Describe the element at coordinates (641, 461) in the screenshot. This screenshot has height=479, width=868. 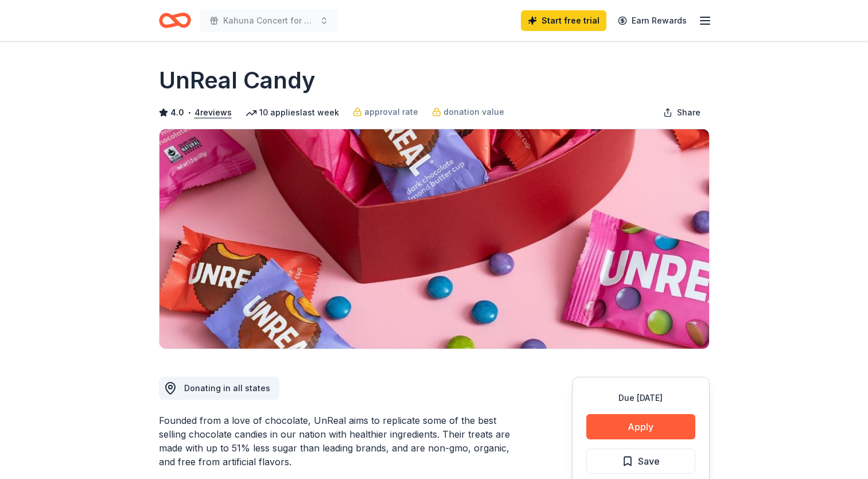
I see `button: Save` at that location.